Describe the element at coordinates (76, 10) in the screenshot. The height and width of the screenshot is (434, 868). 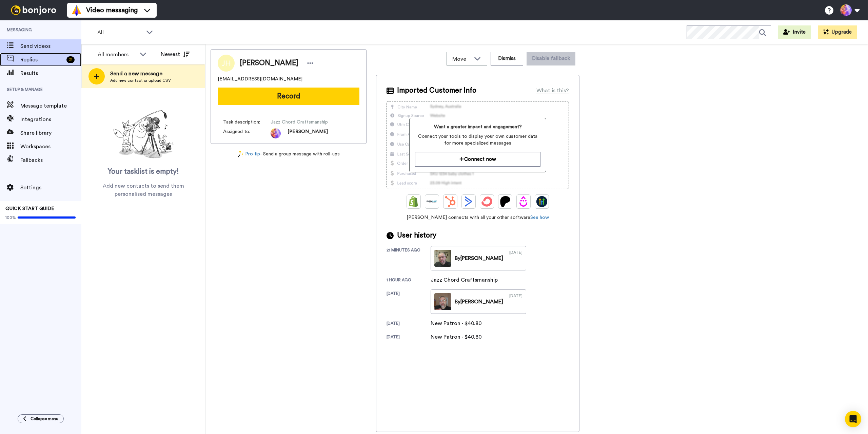
I see `img: vm-color.svg` at that location.